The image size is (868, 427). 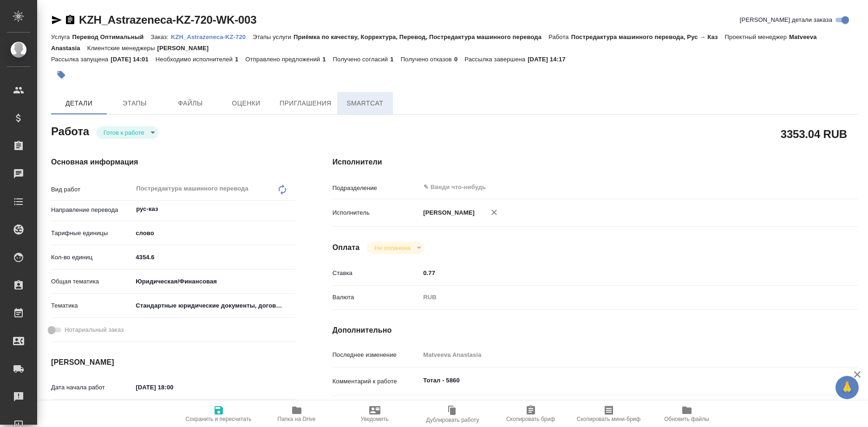 I want to click on p: Тарифные единицы, so click(x=92, y=233).